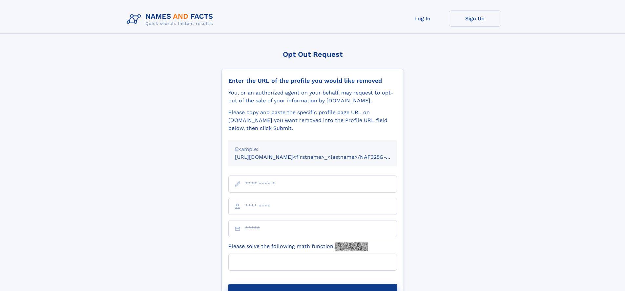 The image size is (625, 291). What do you see at coordinates (475, 18) in the screenshot?
I see `a: Sign Up` at bounding box center [475, 18].